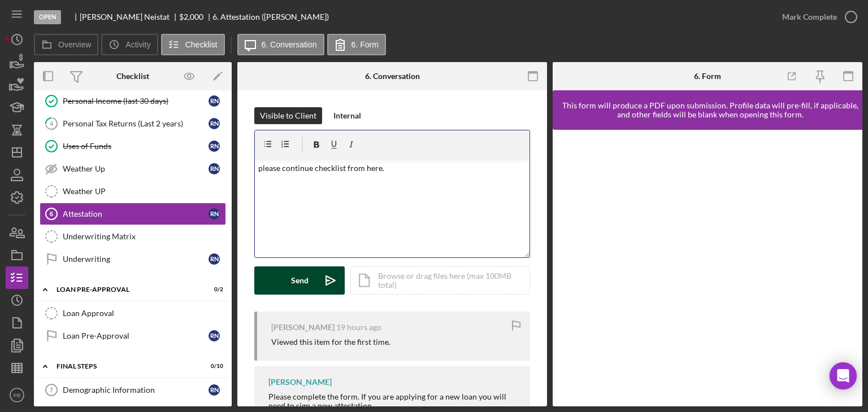 The height and width of the screenshot is (412, 868). Describe the element at coordinates (133, 390) in the screenshot. I see `a: 7Demographic InformationRN` at that location.